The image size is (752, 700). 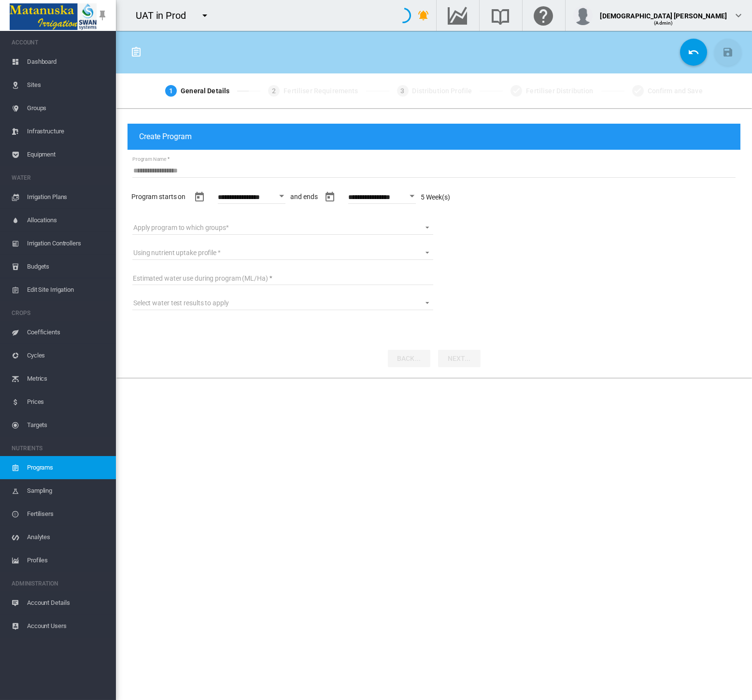 What do you see at coordinates (165, 15) in the screenshot?
I see `div: UAT in Prod` at bounding box center [165, 15].